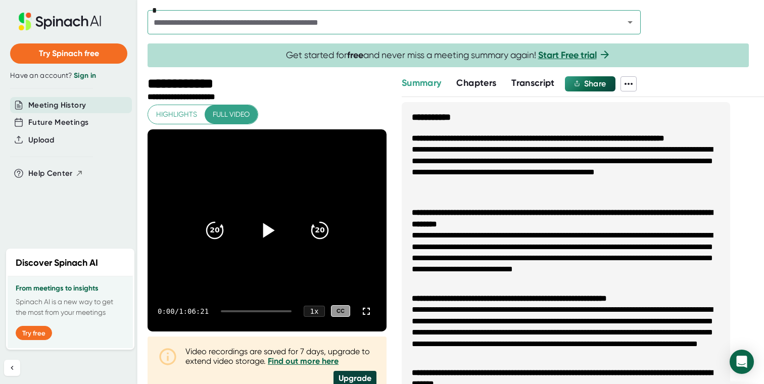  Describe the element at coordinates (533, 83) in the screenshot. I see `button: Transcript` at that location.